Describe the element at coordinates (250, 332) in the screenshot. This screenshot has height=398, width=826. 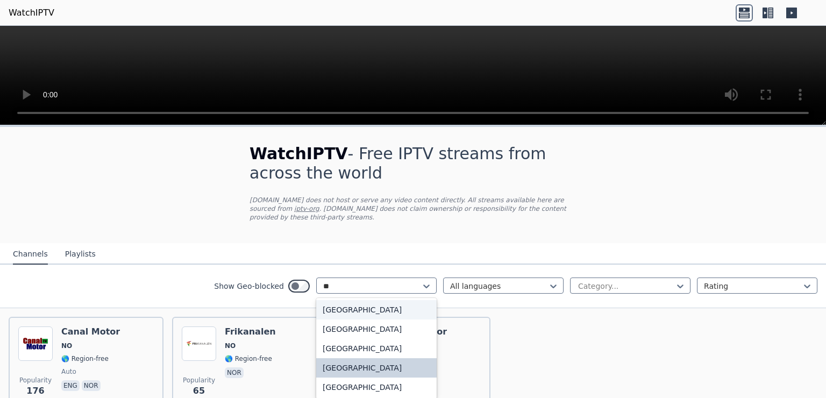
I see `h6: Frikanalen` at that location.